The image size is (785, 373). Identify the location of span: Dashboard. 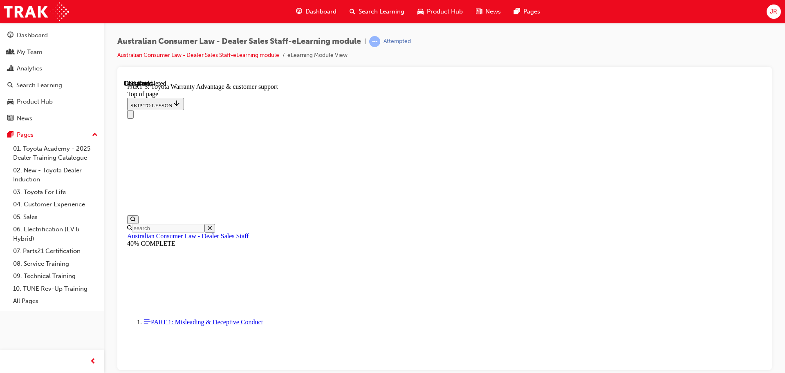
(321, 11).